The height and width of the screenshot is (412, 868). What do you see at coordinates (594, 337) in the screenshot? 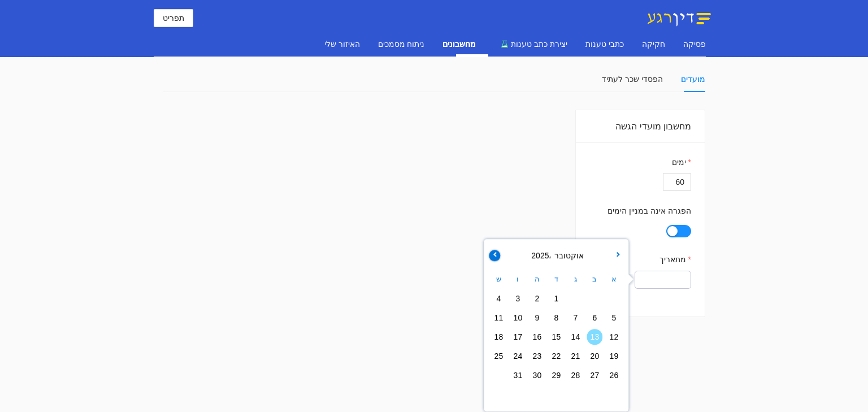
I see `span: 13` at bounding box center [594, 337].